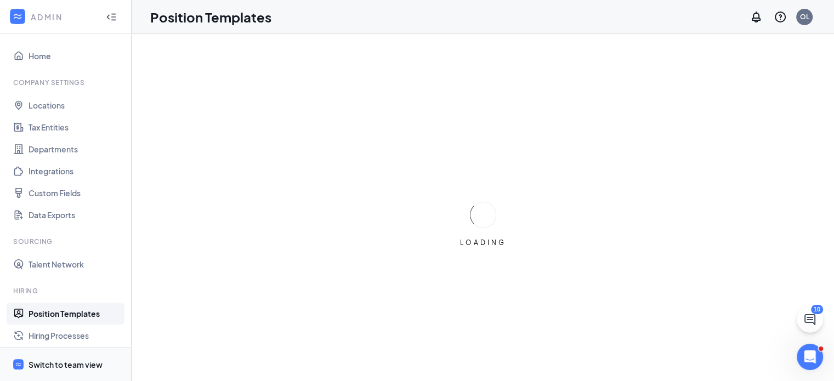 The width and height of the screenshot is (834, 381). Describe the element at coordinates (75, 127) in the screenshot. I see `a: Tax Entities` at that location.